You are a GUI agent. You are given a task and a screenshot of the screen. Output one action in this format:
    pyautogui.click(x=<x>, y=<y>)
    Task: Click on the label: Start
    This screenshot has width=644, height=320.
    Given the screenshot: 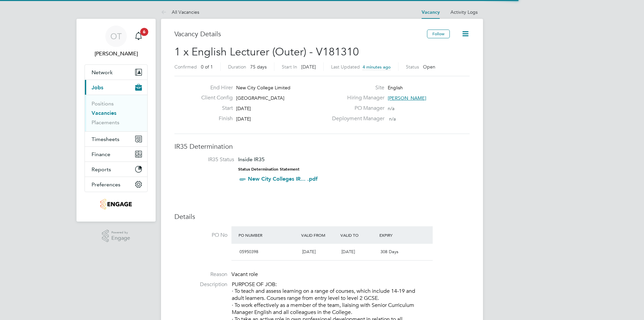 What is the action you would take?
    pyautogui.click(x=214, y=108)
    